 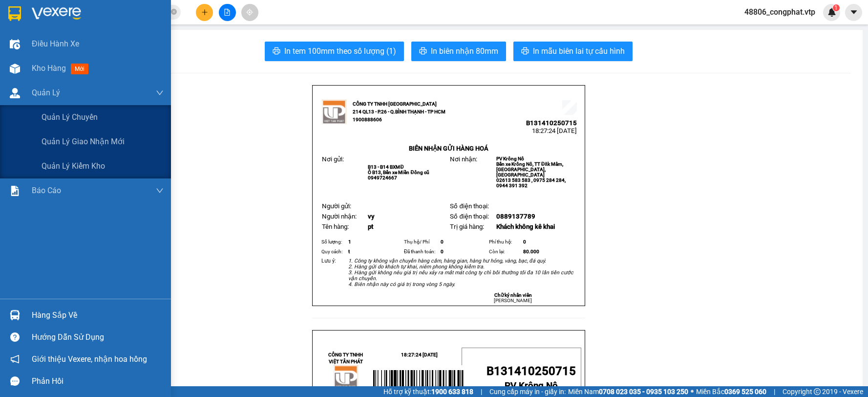 What do you see at coordinates (579, 51) in the screenshot?
I see `span: In mẫu biên lai tự cấu hình` at bounding box center [579, 51].